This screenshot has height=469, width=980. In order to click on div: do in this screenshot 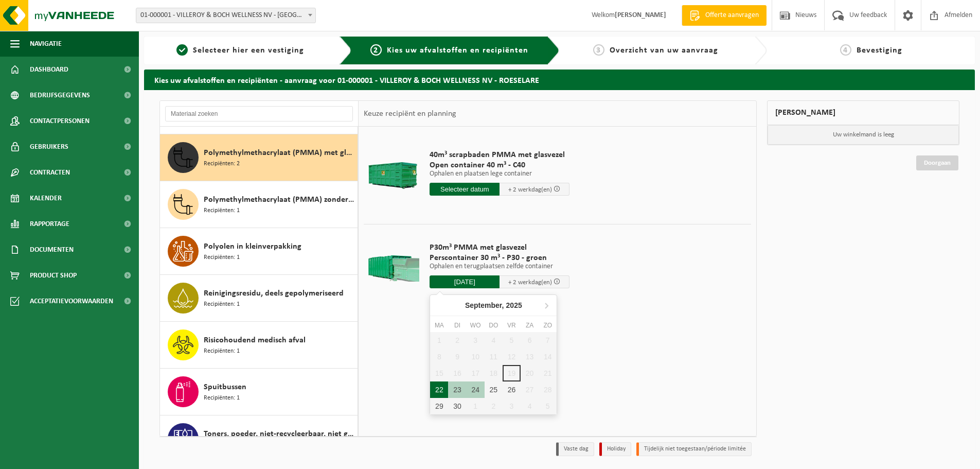, I will do `click(494, 325)`.